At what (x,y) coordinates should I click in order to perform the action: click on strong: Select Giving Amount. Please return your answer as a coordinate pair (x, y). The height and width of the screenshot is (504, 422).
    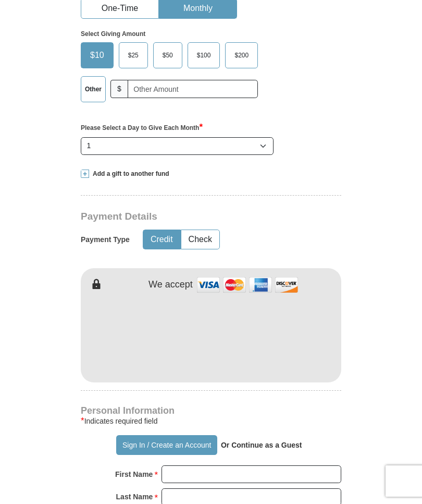
    Looking at the image, I should click on (113, 34).